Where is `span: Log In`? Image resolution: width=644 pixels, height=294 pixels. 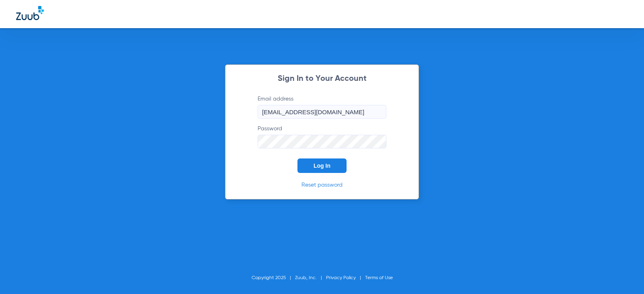
span: Log In is located at coordinates (322, 166).